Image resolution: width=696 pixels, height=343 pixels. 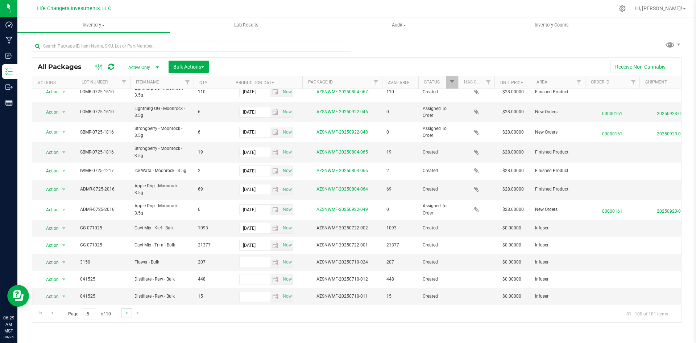 What do you see at coordinates (212, 152) in the screenshot?
I see `span: 19` at bounding box center [212, 152].